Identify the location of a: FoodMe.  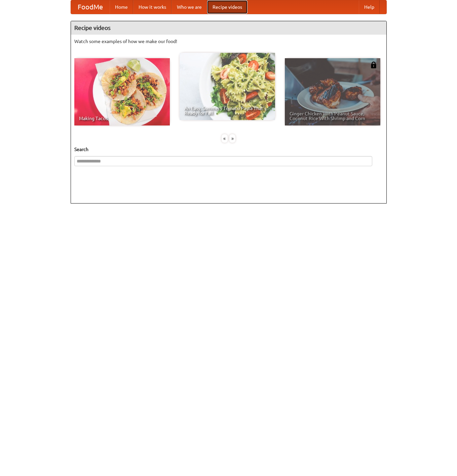
(90, 7).